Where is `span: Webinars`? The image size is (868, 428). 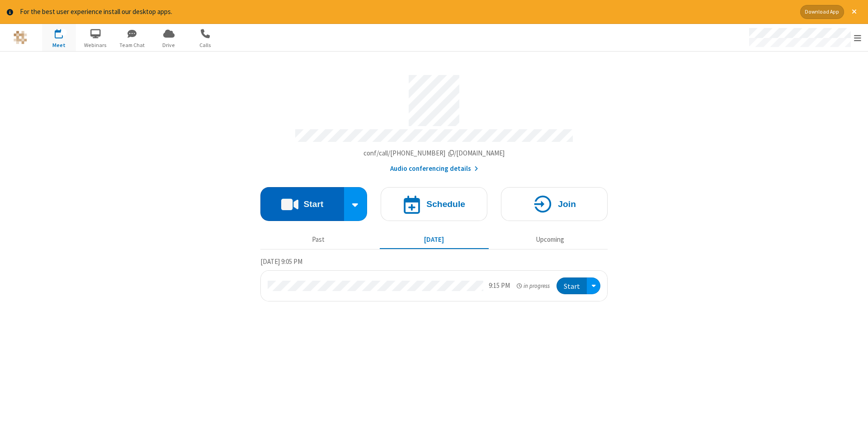
span: Webinars is located at coordinates (95, 45).